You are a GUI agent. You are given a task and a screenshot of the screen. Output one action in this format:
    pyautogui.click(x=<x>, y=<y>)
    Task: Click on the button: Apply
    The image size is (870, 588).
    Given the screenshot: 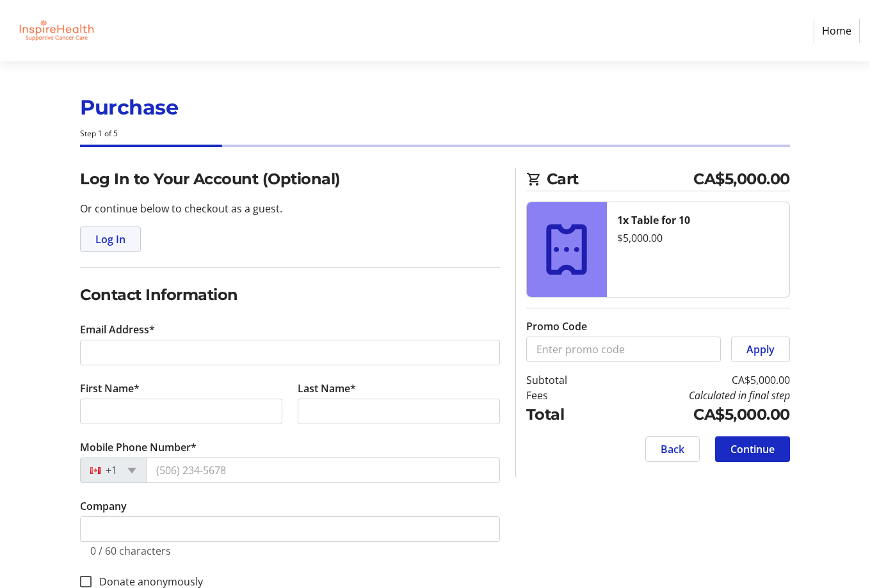 What is the action you would take?
    pyautogui.click(x=760, y=349)
    